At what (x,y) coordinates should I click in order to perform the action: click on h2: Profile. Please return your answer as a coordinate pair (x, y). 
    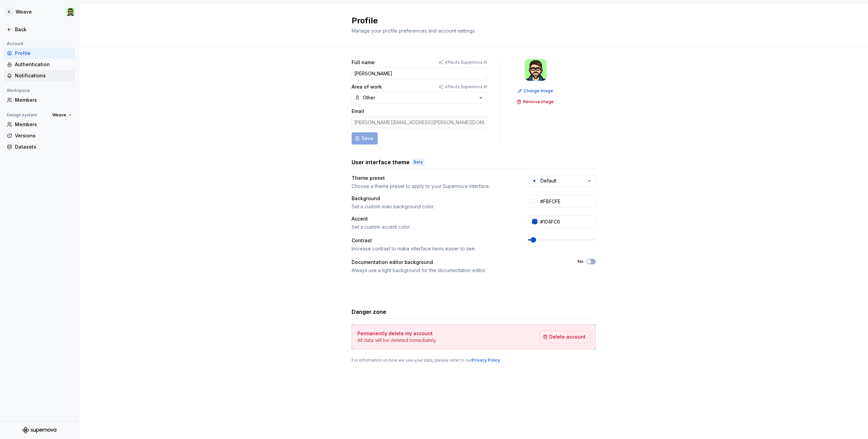
    Looking at the image, I should click on (469, 21).